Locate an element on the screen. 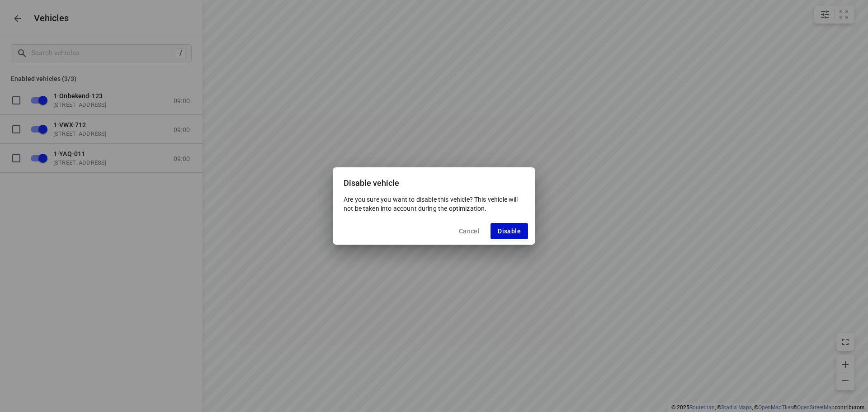  span: Disable is located at coordinates (509, 231).